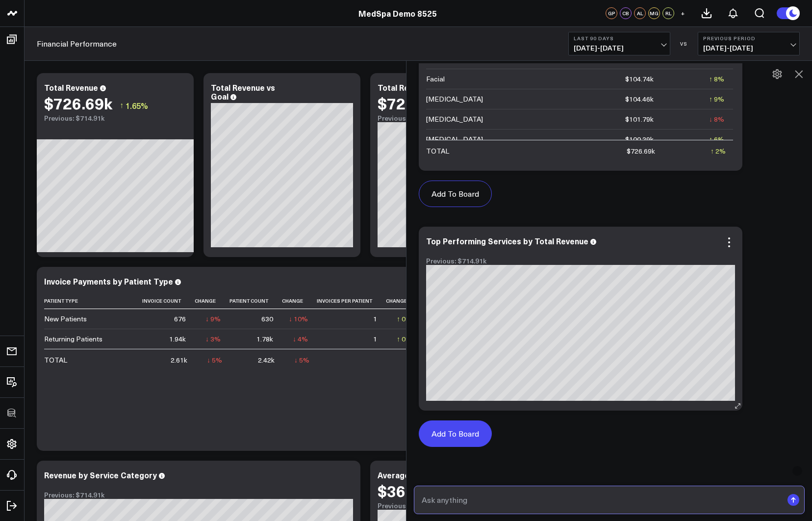 This screenshot has height=521, width=812. Describe the element at coordinates (180, 319) in the screenshot. I see `div: 676` at that location.